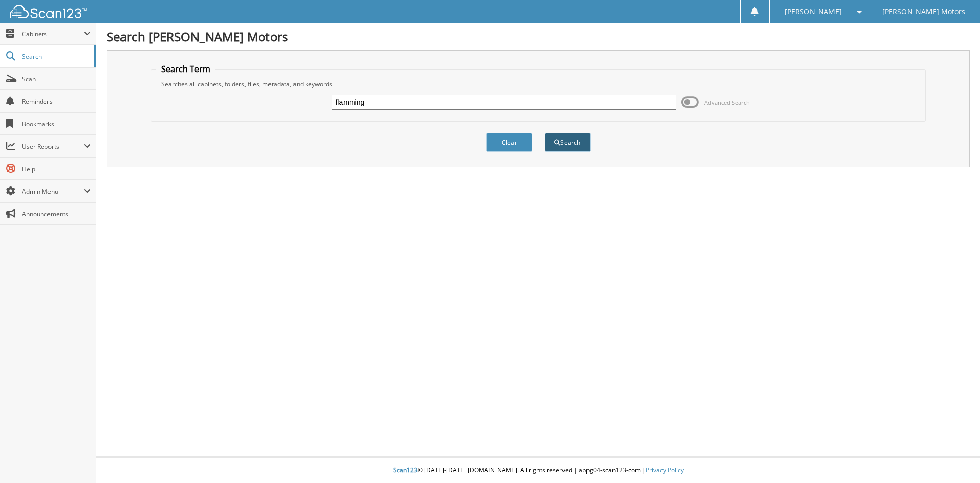 The height and width of the screenshot is (483, 980). I want to click on span: Scan123, so click(405, 469).